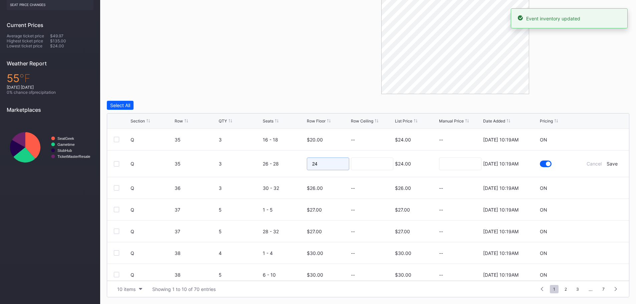 The height and width of the screenshot is (304, 636). Describe the element at coordinates (50, 78) in the screenshot. I see `div: 55` at that location.